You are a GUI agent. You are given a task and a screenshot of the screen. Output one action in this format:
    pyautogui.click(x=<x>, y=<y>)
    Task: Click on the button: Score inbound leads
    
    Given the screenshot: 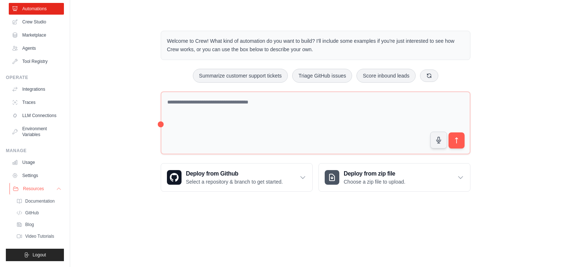 What is the action you would take?
    pyautogui.click(x=386, y=76)
    